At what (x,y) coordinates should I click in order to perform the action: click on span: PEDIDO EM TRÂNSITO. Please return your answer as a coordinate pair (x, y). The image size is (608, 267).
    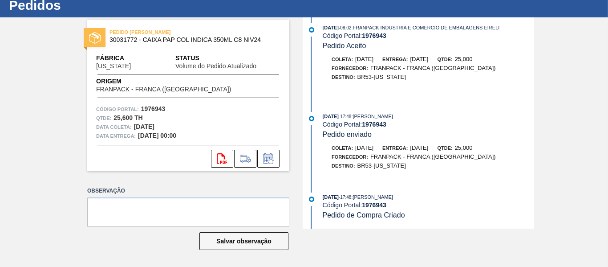
    Looking at the image, I should click on (172, 32).